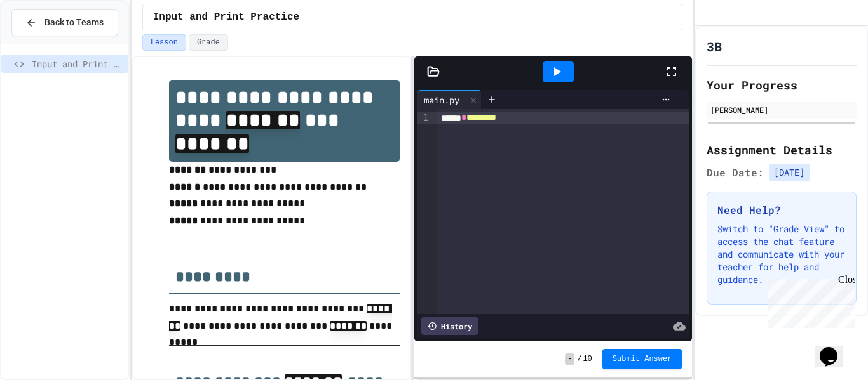  I want to click on div: 1, so click(424, 118).